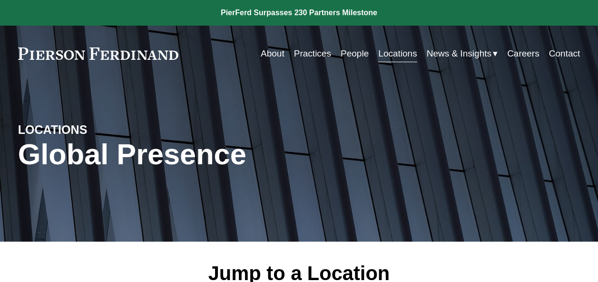 Image resolution: width=598 pixels, height=282 pixels. Describe the element at coordinates (397, 54) in the screenshot. I see `a: Locations` at that location.